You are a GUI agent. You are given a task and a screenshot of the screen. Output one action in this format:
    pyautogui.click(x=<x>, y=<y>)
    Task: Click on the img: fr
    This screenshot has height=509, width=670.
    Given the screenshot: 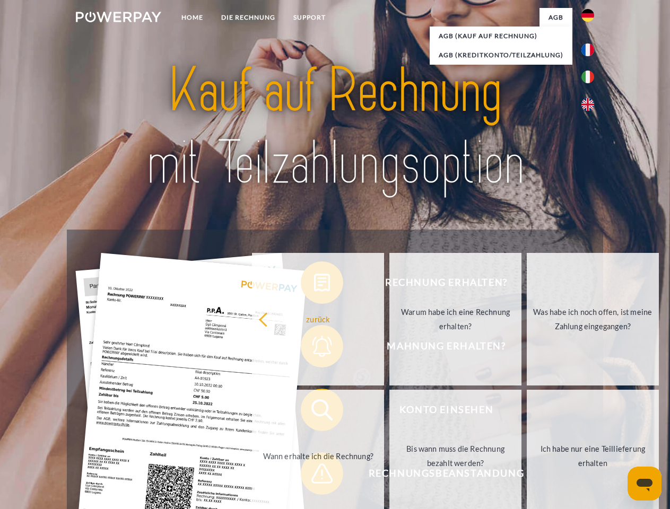 What is the action you would take?
    pyautogui.click(x=588, y=50)
    